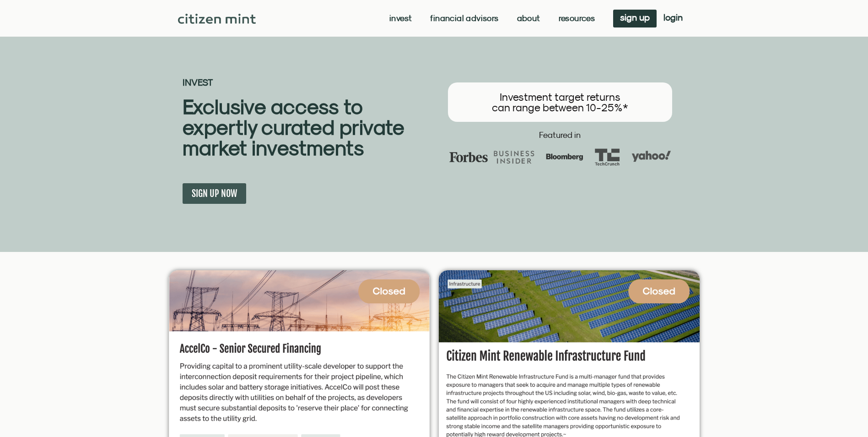  What do you see at coordinates (635, 17) in the screenshot?
I see `span: sign up` at bounding box center [635, 17].